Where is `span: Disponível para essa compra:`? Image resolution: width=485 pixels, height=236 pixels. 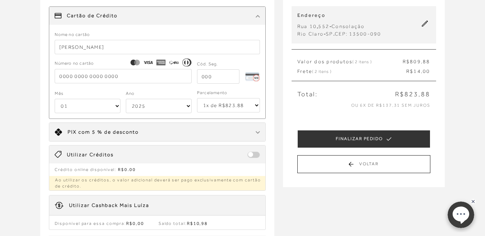
span: Disponível para essa compra: is located at coordinates (99, 224).